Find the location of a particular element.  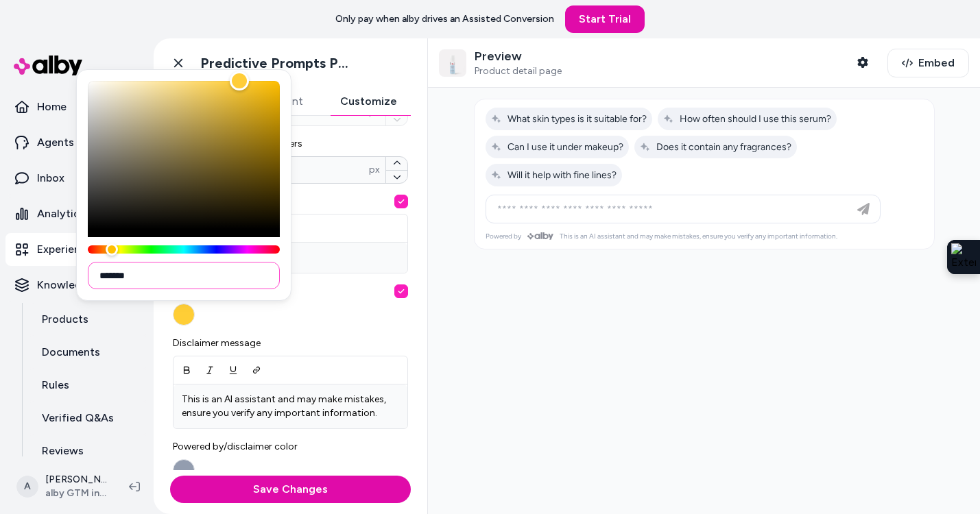

img: Hydrating Face Serum - Default Title is located at coordinates (453, 63).